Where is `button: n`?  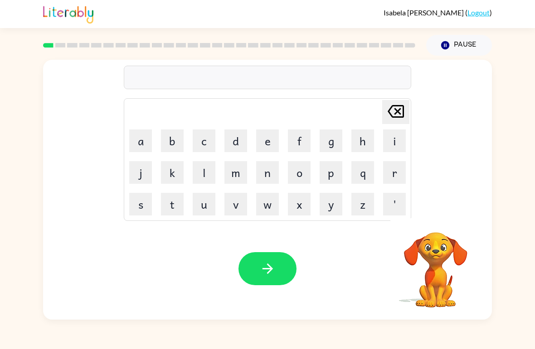
button: n is located at coordinates (267, 173).